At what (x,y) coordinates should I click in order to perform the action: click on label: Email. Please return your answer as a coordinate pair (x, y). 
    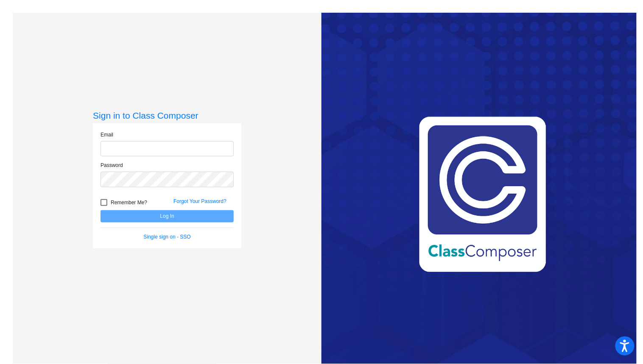
    Looking at the image, I should click on (107, 135).